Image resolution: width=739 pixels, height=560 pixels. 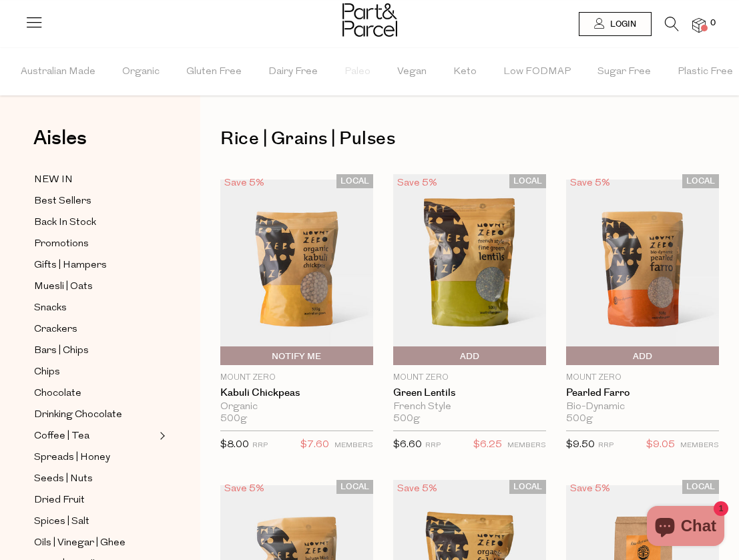 What do you see at coordinates (296, 269) in the screenshot?
I see `img: Kabuli Chickpeas` at bounding box center [296, 269].